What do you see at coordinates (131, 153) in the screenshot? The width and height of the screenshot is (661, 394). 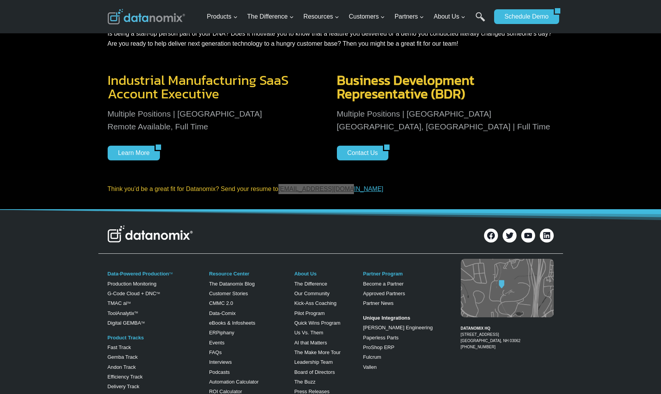 I see `a: Learn More` at bounding box center [131, 153].